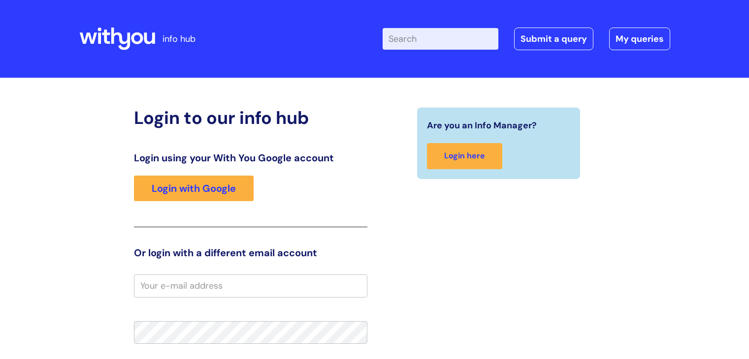  I want to click on a: Submit a query, so click(553, 39).